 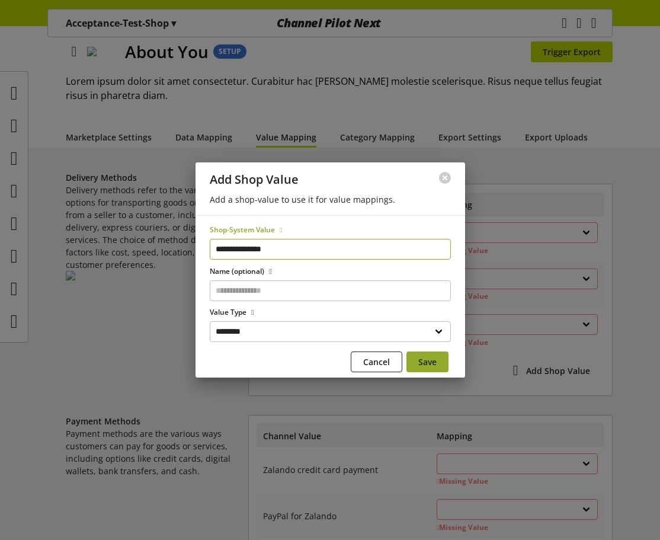 I want to click on span: Shop-System Value, so click(x=242, y=229).